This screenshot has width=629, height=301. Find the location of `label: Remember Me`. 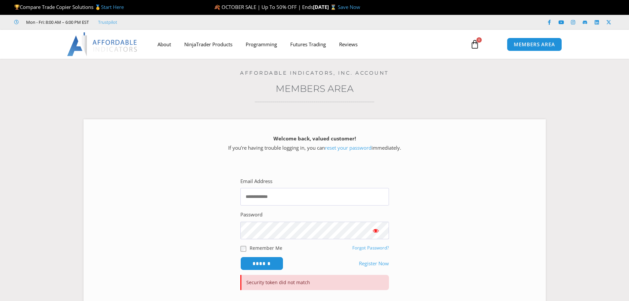

label: Remember Me is located at coordinates (266, 248).